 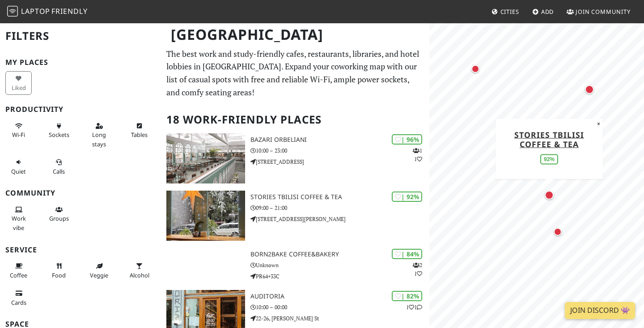 I want to click on h3: Service, so click(x=80, y=250).